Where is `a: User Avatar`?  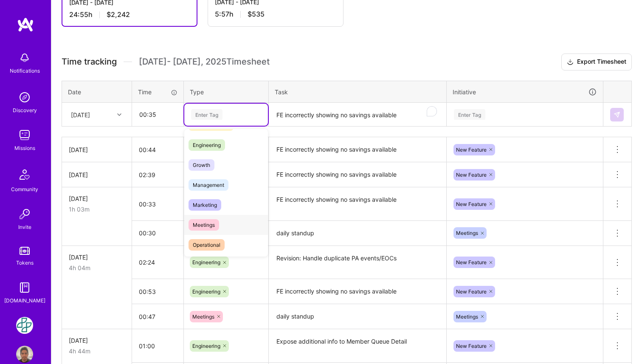 a: User Avatar is located at coordinates (24, 354).